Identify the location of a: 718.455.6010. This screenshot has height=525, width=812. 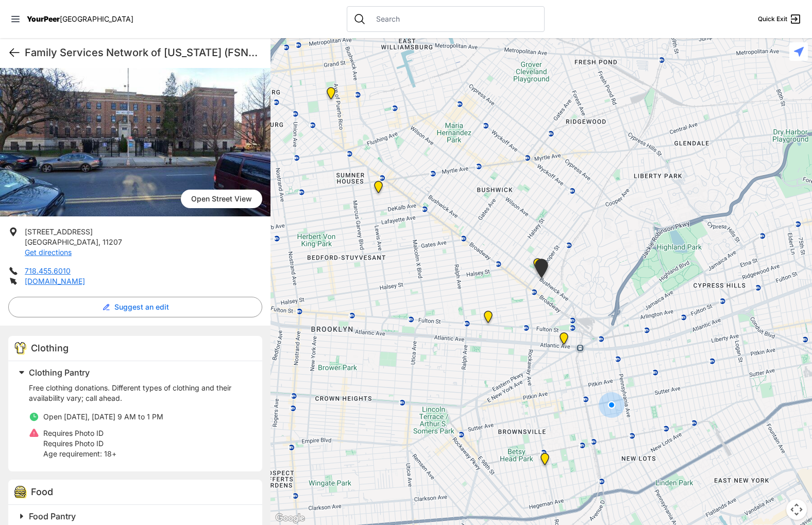
(47, 271).